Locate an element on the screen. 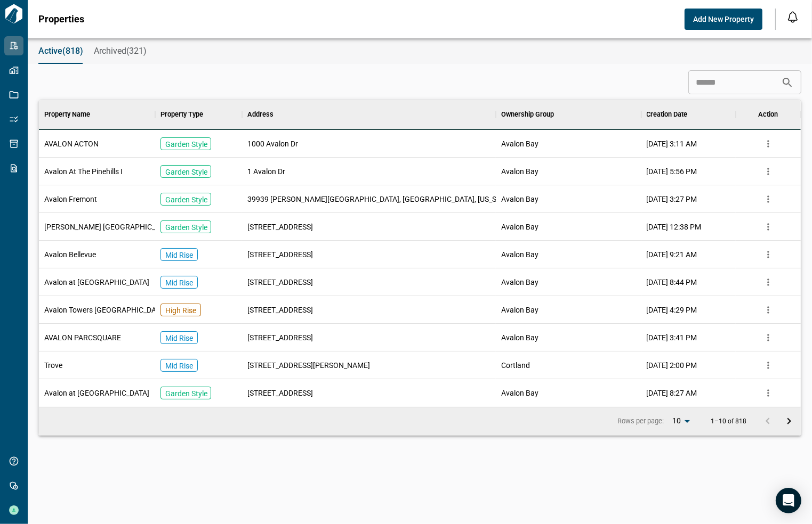  span: Properties is located at coordinates (61, 20).